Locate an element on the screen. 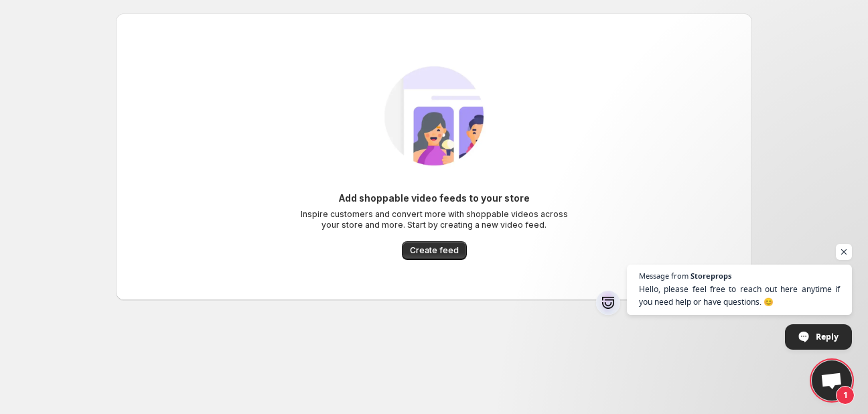  button: Create feed is located at coordinates (434, 251).